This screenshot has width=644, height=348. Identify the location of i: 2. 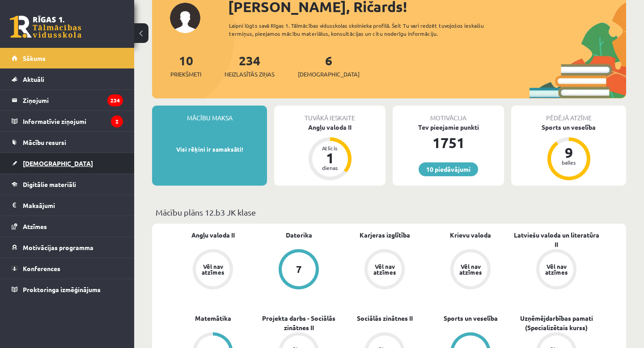
(117, 121).